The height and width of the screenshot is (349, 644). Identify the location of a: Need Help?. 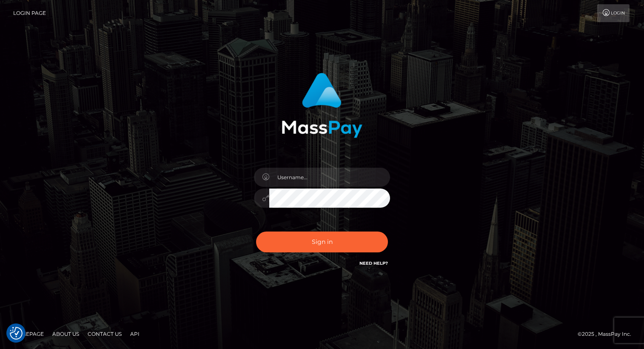
(373, 263).